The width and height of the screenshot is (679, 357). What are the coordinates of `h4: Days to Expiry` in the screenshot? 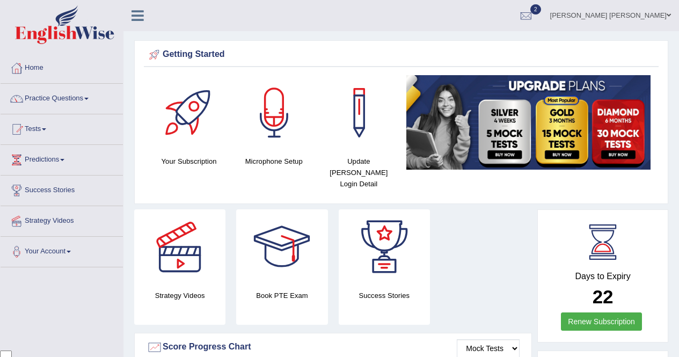 It's located at (603, 276).